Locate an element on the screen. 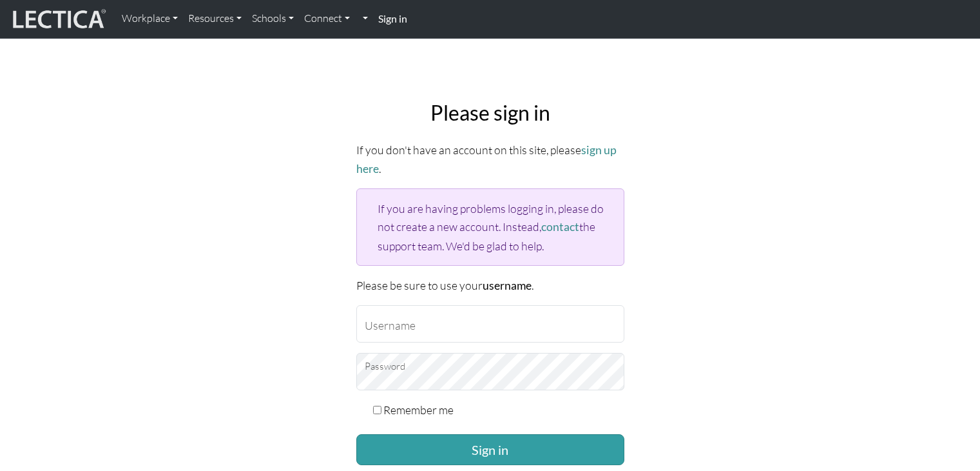 The width and height of the screenshot is (980, 471). strong: username is located at coordinates (508, 286).